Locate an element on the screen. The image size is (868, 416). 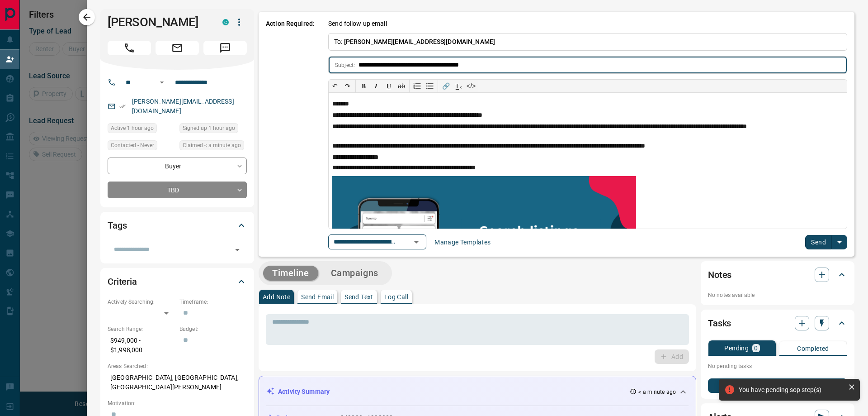
p: No notes available is located at coordinates (778, 295).